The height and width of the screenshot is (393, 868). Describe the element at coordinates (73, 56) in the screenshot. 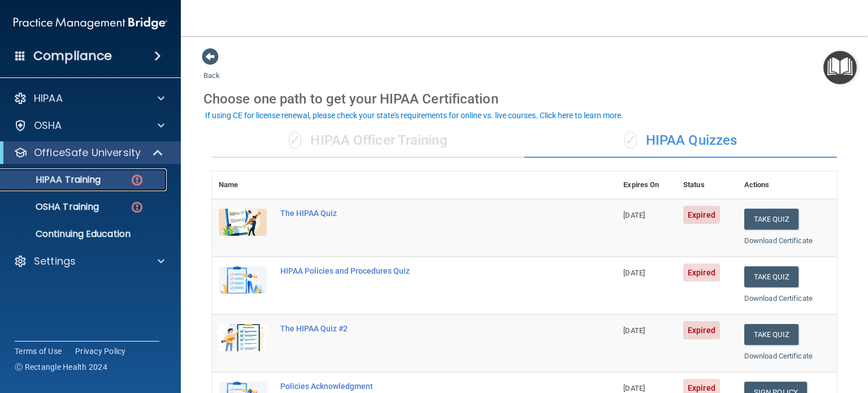

I see `h4: Compliance` at that location.